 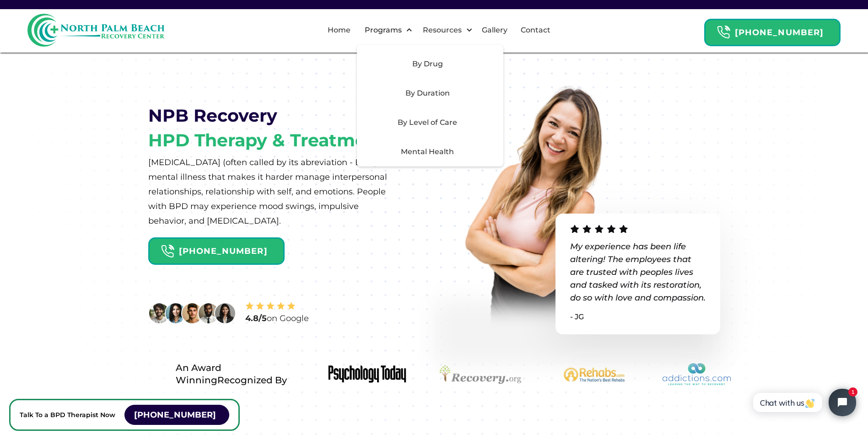 What do you see at coordinates (339, 30) in the screenshot?
I see `a: Home` at bounding box center [339, 30].